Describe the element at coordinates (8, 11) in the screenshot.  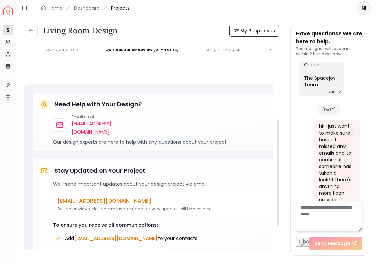
I see `a: Spacejoy` at that location.